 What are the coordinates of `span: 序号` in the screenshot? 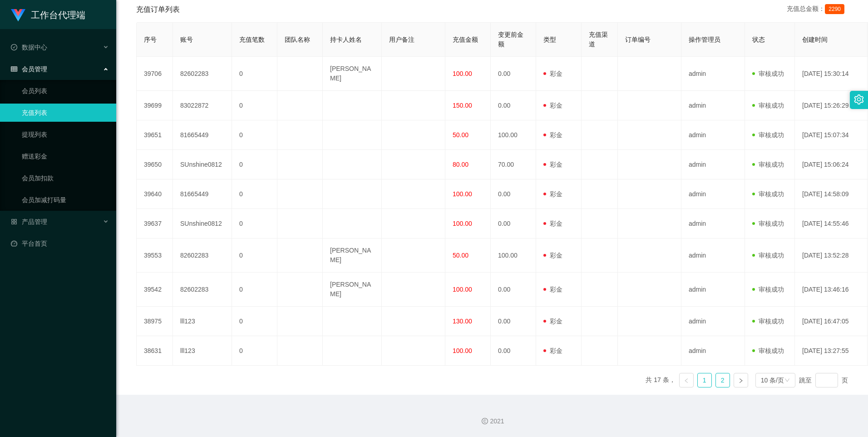 It's located at (150, 40).